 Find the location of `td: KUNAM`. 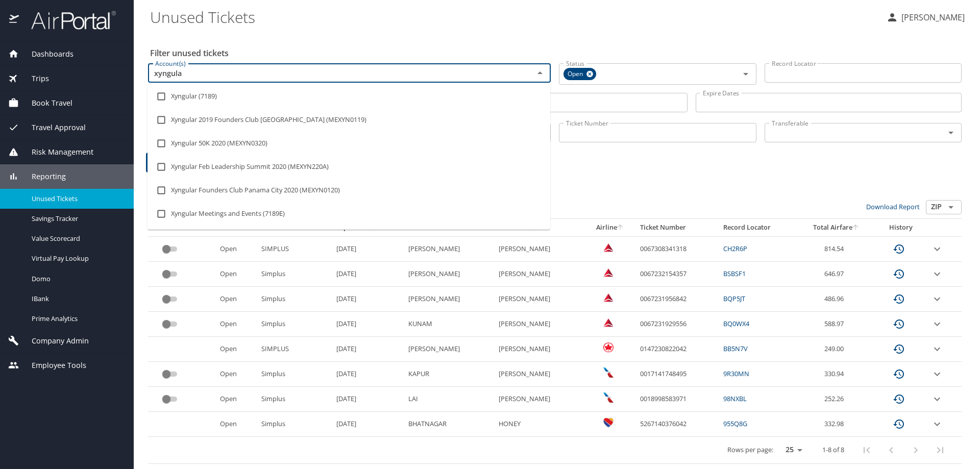

td: KUNAM is located at coordinates (449, 325).